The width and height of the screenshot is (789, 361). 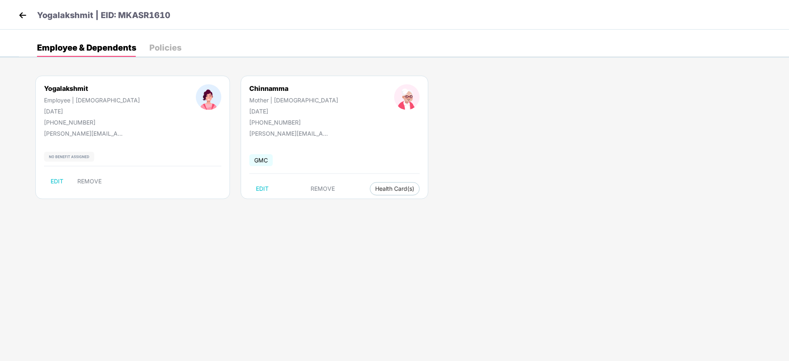 I want to click on p: Yogalakshmit | EID: MKASR1610, so click(x=104, y=15).